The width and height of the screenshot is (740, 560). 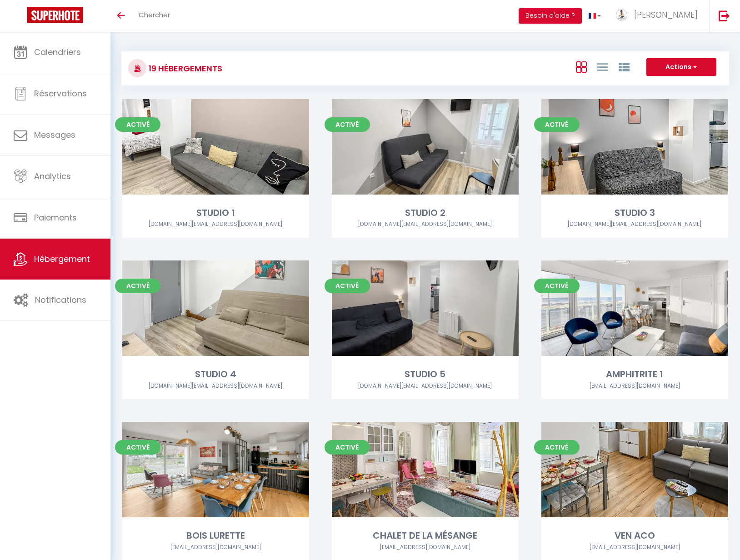 What do you see at coordinates (215, 535) in the screenshot?
I see `div: BOIS LURETTE` at bounding box center [215, 535].